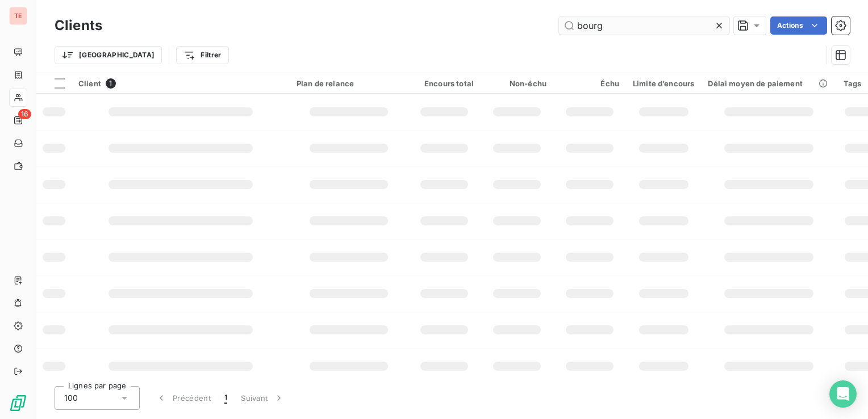  Describe the element at coordinates (90, 84) in the screenshot. I see `span: Client` at that location.